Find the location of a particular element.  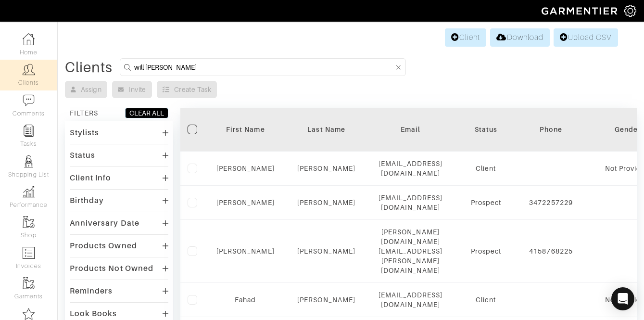

a: Upload CSV is located at coordinates (585, 37).